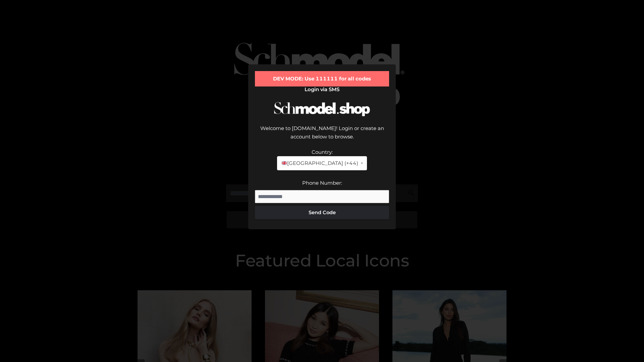 This screenshot has width=644, height=362. What do you see at coordinates (322, 79) in the screenshot?
I see `div: DEV MODE: Use 111111 for all codes` at bounding box center [322, 79].